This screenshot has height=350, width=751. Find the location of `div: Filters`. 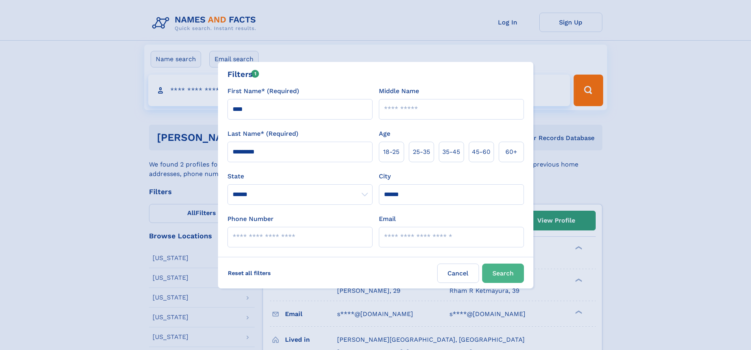

div: Filters is located at coordinates (243, 74).